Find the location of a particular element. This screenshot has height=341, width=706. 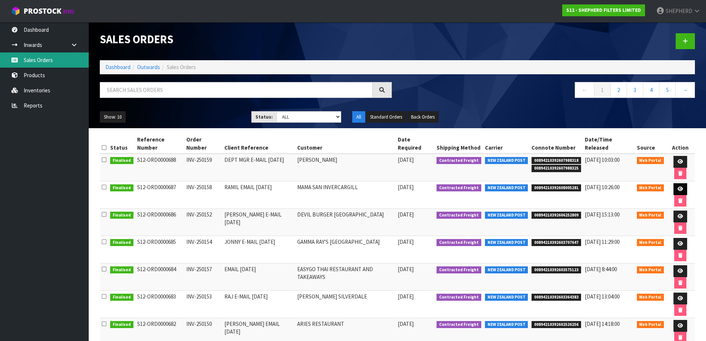

span: Sales Orders is located at coordinates (181, 67).